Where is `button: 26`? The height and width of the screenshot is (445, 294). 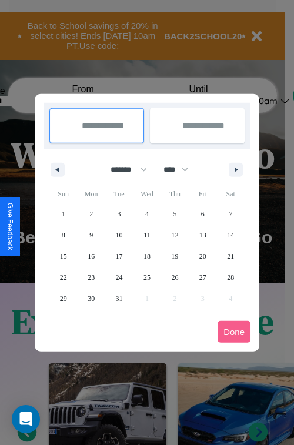 button: 26 is located at coordinates (175, 277).